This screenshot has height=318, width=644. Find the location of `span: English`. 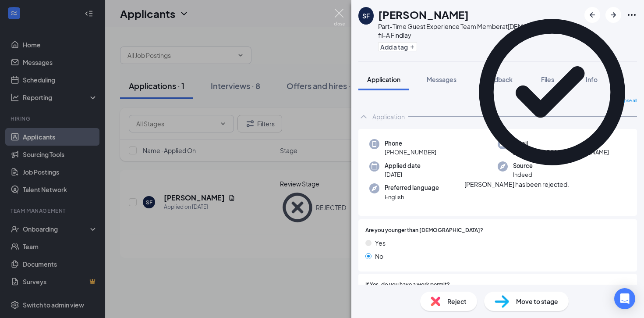

span: English is located at coordinates (412, 197).